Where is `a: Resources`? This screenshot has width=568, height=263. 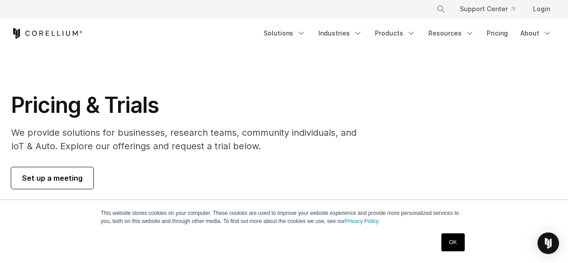 a: Resources is located at coordinates (451, 33).